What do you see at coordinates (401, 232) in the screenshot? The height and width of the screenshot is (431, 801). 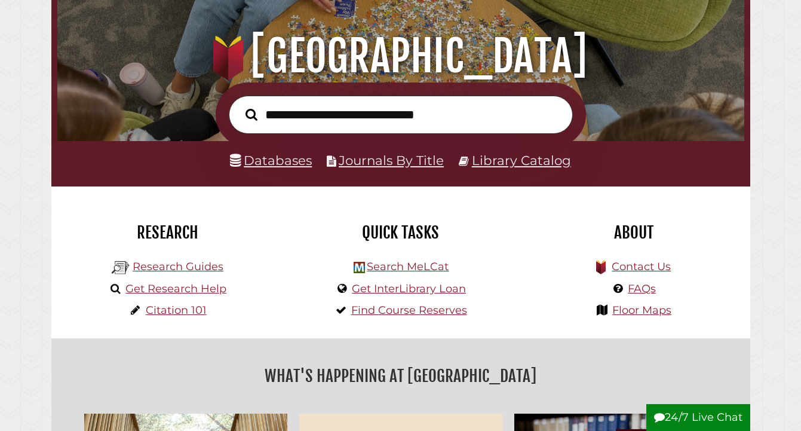 I see `h2: Quick Tasks` at bounding box center [401, 232].